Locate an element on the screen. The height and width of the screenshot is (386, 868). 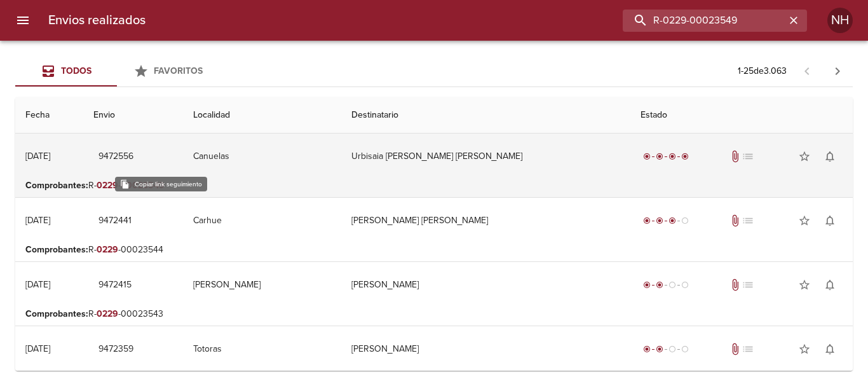
span: Favoritos is located at coordinates (178, 70).